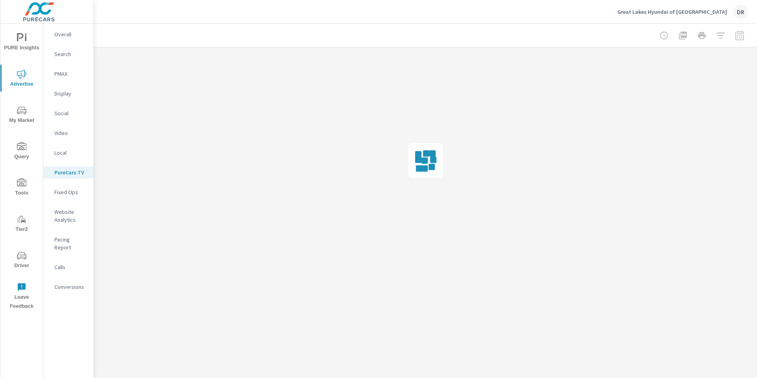  What do you see at coordinates (68, 287) in the screenshot?
I see `div: Conversions` at bounding box center [68, 287].